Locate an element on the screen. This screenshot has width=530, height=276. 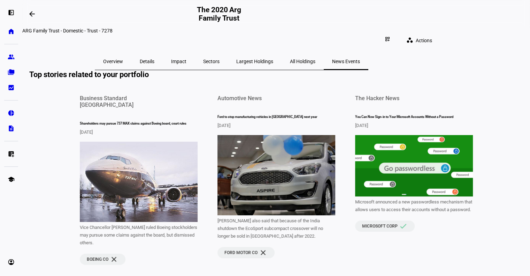
eth-mat-symbol: group is located at coordinates (11, 57).